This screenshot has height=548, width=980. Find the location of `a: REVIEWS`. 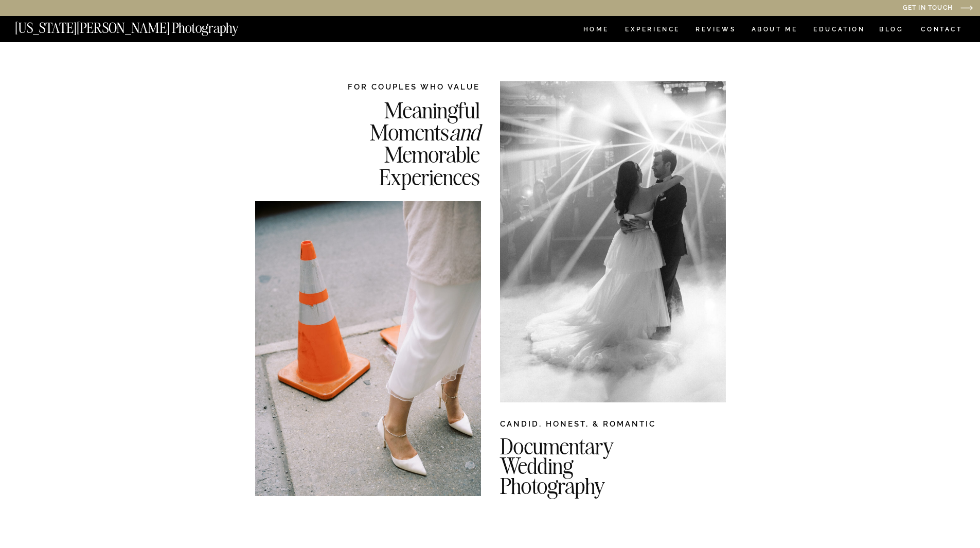

a: REVIEWS is located at coordinates (715, 31).